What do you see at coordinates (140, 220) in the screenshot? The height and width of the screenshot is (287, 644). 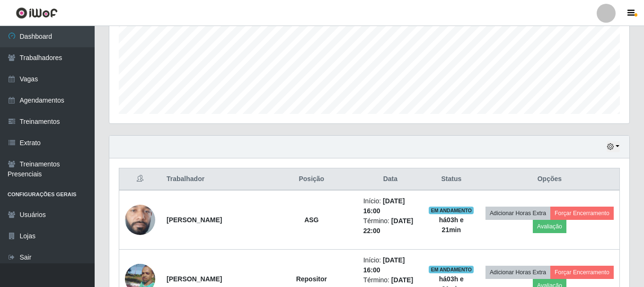 I see `img: 1745421855441.jpeg` at bounding box center [140, 220].